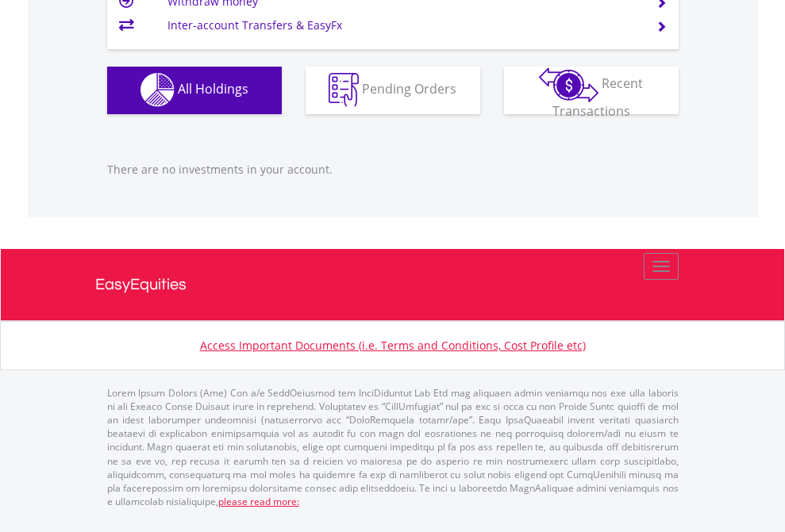  I want to click on img: holdings-wht.png, so click(157, 89).